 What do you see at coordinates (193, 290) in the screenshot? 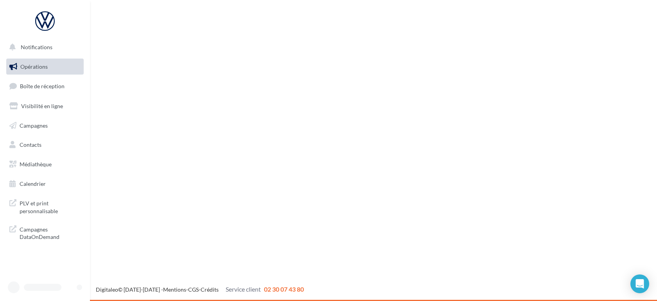
I see `a: CGS` at bounding box center [193, 290].